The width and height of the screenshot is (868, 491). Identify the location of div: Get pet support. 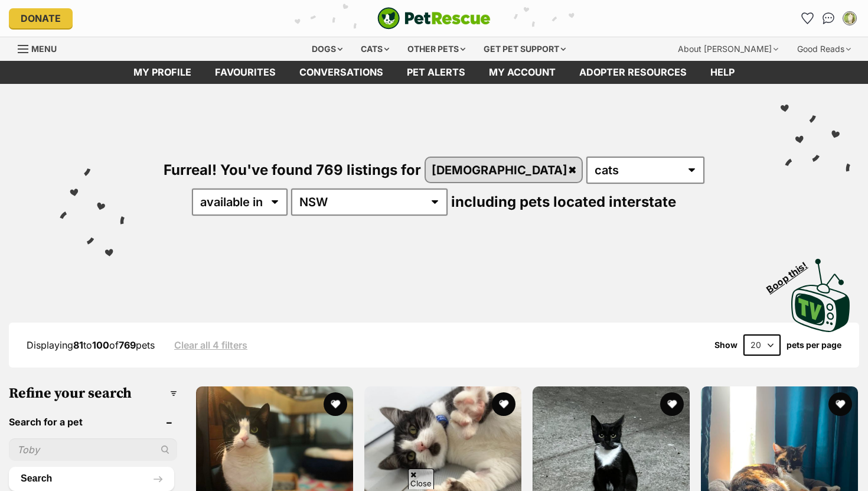
(524, 49).